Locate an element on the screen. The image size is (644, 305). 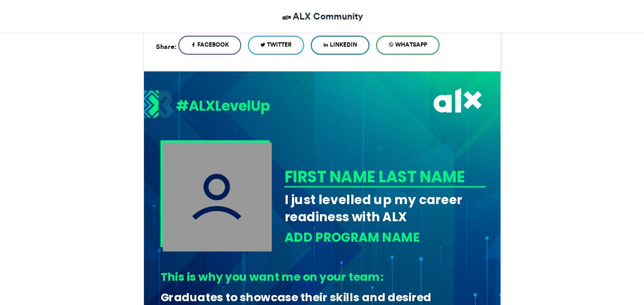
span: WhatsApp is located at coordinates (411, 45).